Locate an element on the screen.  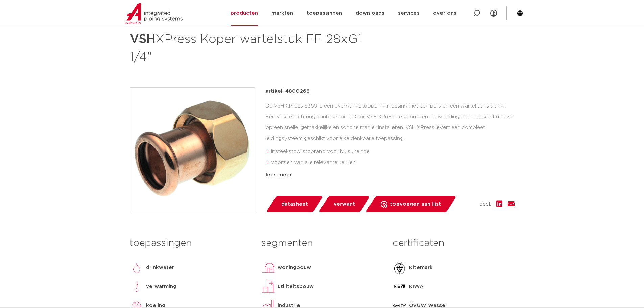
p: Kitemark is located at coordinates (421, 267).